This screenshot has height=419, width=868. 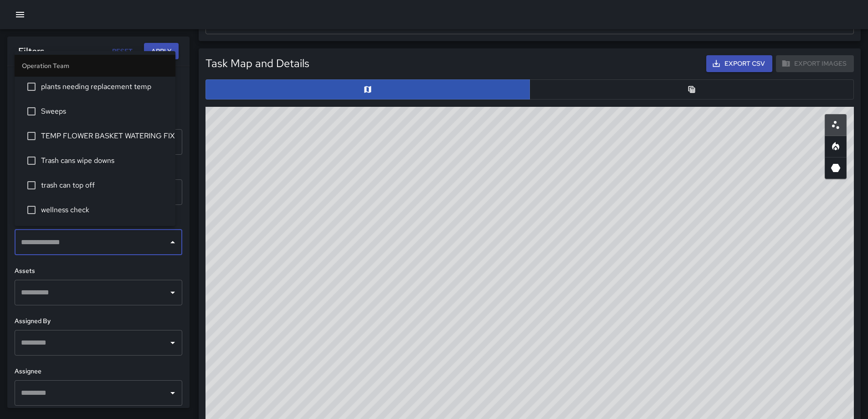 What do you see at coordinates (31, 51) in the screenshot?
I see `h6: Filters` at bounding box center [31, 51].